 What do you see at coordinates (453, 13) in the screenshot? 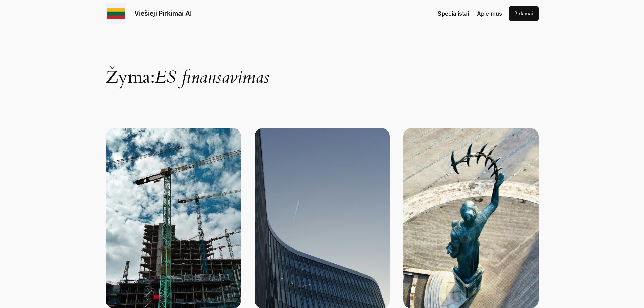
I see `a: Specialistai` at bounding box center [453, 13].